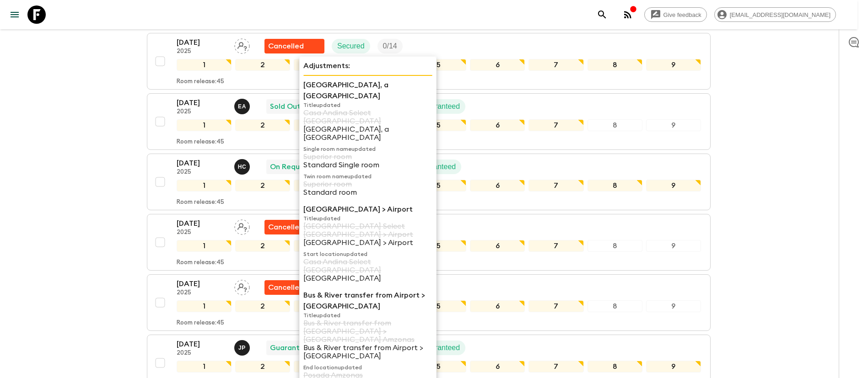  What do you see at coordinates (368, 177) in the screenshot?
I see `p: Twin room name updated` at bounding box center [368, 177].